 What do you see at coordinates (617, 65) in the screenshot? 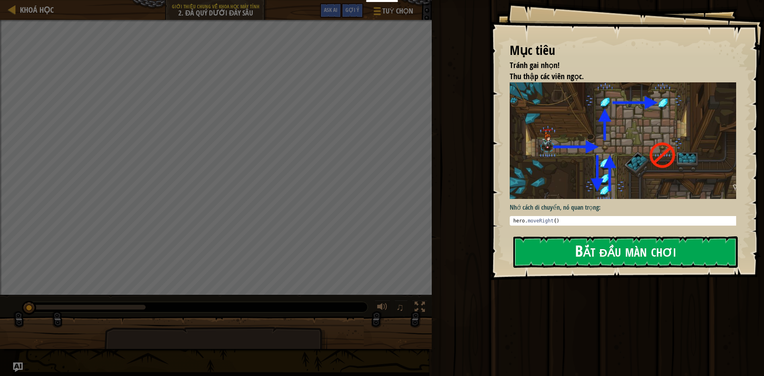
I see `li: Tránh gai nhọn!` at bounding box center [617, 65].